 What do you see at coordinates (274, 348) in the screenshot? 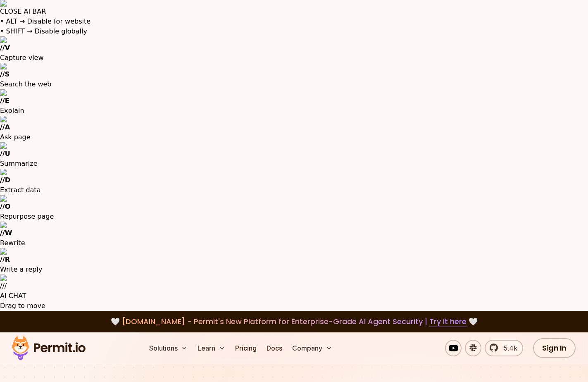
I see `a: Docs` at bounding box center [274, 348].